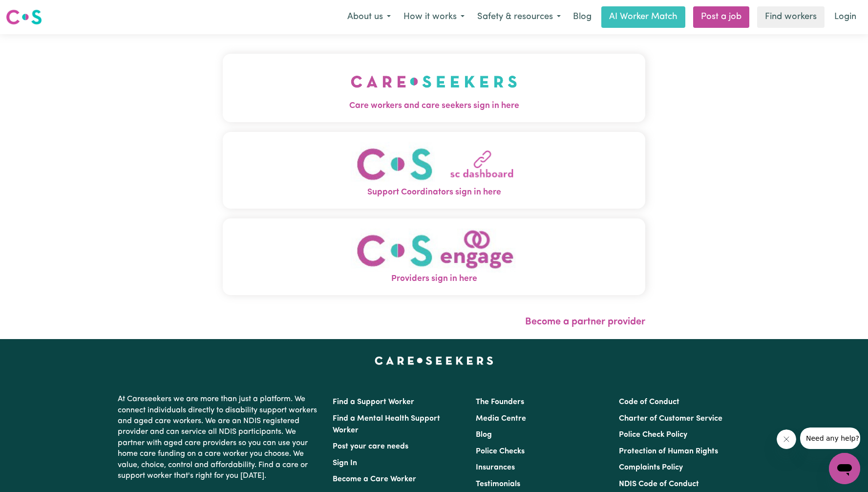 The height and width of the screenshot is (492, 868). What do you see at coordinates (498, 483) in the screenshot?
I see `a: Testimonials` at bounding box center [498, 483].